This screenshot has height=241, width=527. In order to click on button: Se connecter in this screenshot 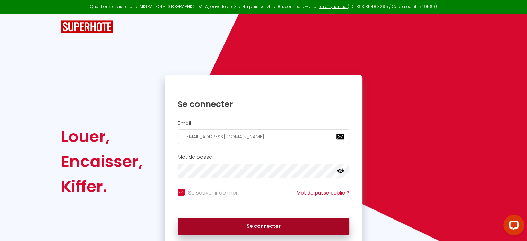, I will do `click(264, 226)`.